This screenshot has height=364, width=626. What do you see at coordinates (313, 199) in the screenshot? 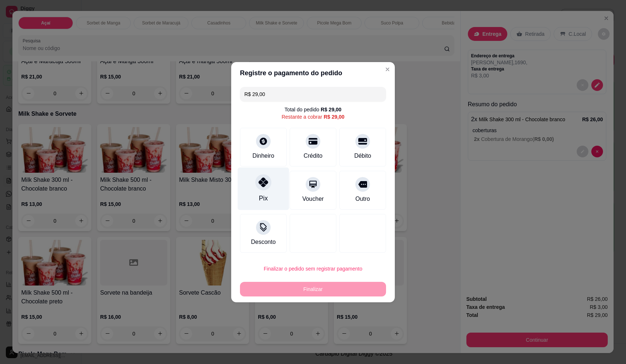
I see `div: Voucher` at bounding box center [313, 199].